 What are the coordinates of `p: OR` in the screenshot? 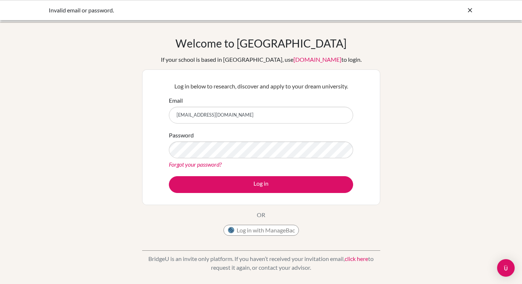 It's located at (261, 215).